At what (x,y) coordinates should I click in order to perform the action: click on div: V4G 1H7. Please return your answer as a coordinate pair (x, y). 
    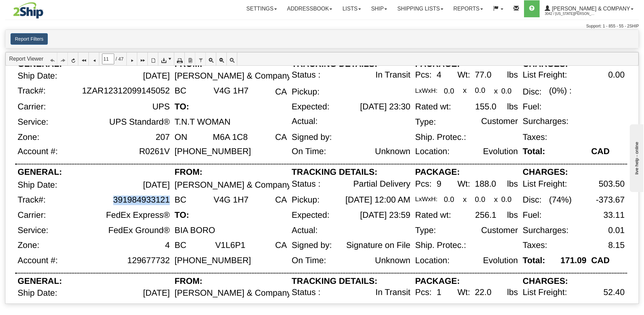
    Looking at the image, I should click on (231, 200).